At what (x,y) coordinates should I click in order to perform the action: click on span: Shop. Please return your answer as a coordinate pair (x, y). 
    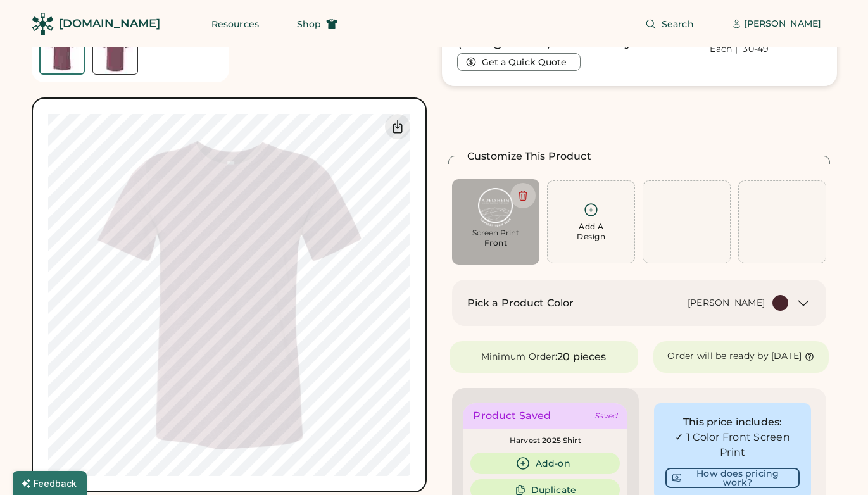
    Looking at the image, I should click on (309, 24).